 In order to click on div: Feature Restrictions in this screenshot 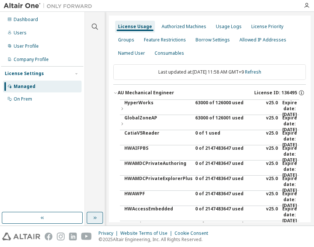, I will do `click(165, 40)`.